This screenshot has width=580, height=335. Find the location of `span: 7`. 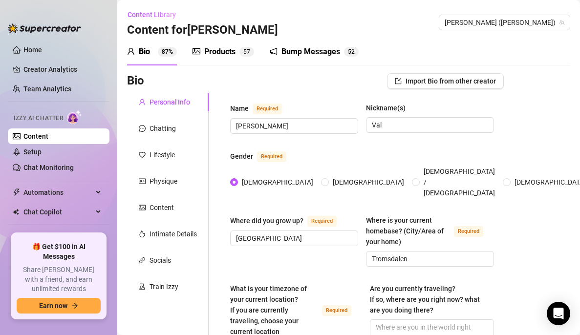

span: 7 is located at coordinates (248, 52).